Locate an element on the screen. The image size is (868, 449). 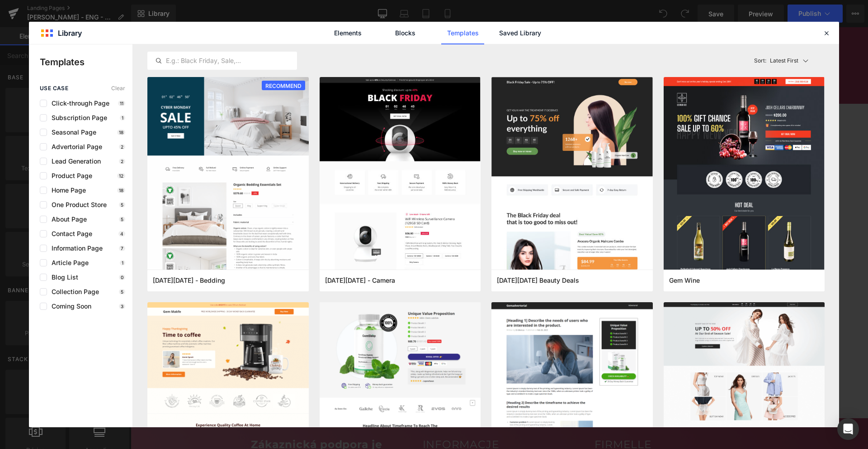
span: Seasonal Page is located at coordinates (72, 132).